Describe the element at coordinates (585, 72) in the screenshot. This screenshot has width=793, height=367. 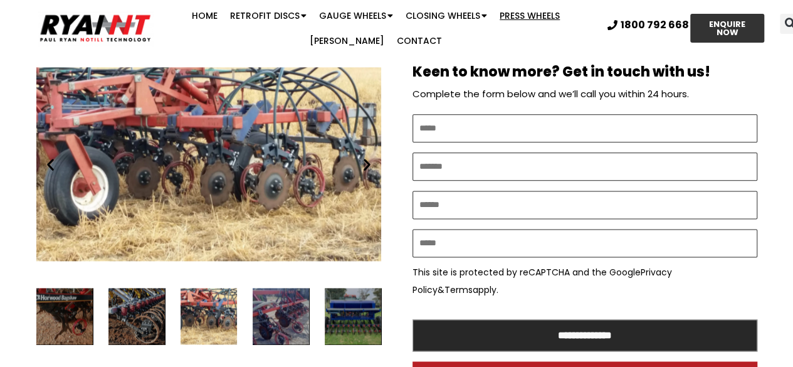
I see `h2: Keen to know more? Get in touch with us!` at that location.